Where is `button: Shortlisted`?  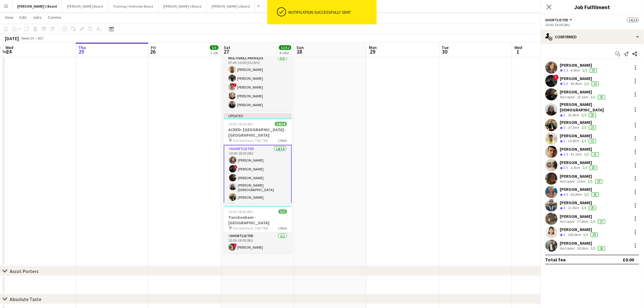
button: Shortlisted is located at coordinates (560, 20).